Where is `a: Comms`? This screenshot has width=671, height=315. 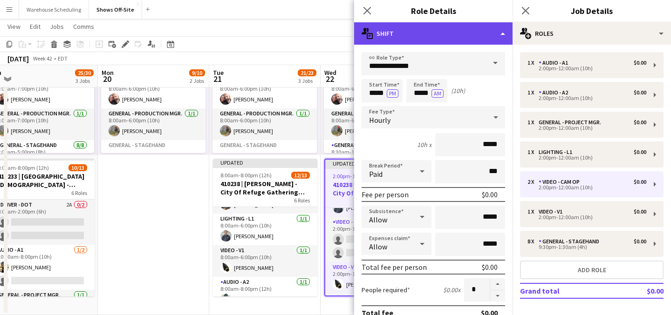
a: Comms is located at coordinates (83, 27).